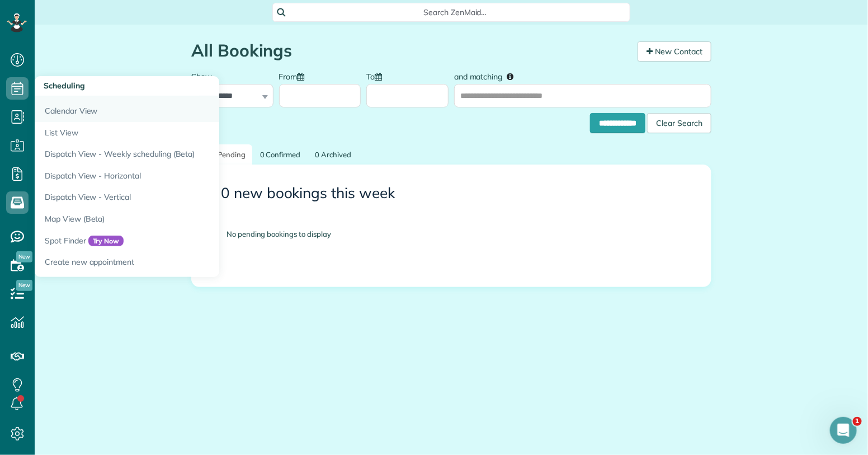  What do you see at coordinates (679, 119) in the screenshot?
I see `a: Clear Search` at bounding box center [679, 119].